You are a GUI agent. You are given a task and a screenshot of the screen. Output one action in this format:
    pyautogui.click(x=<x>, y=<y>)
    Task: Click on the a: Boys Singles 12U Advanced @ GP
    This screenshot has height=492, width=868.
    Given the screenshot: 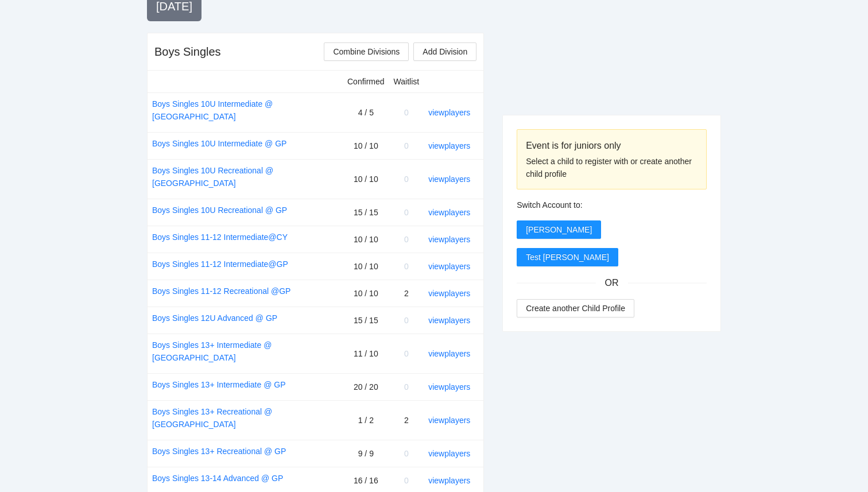 What is the action you would take?
    pyautogui.click(x=215, y=318)
    